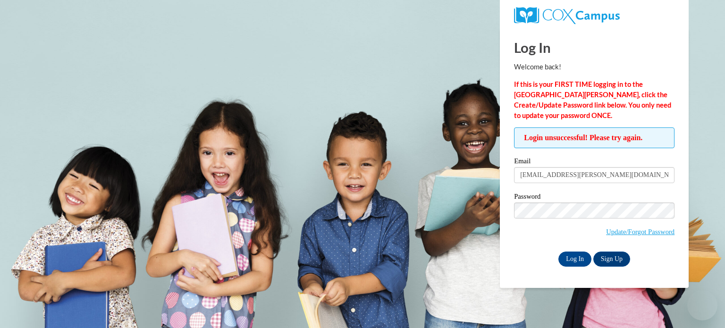  What do you see at coordinates (594, 198) in the screenshot?
I see `label: Password` at bounding box center [594, 198].